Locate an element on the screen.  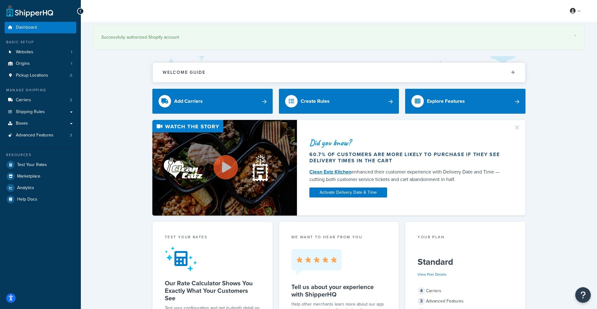
a: Boxes is located at coordinates (40, 123).